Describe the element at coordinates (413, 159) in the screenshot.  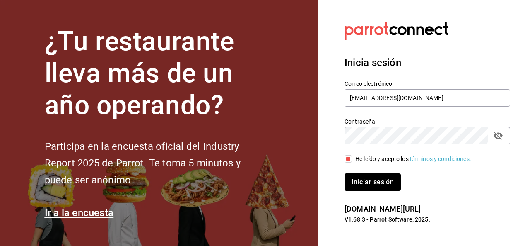
I see `div: He leído y acepto los` at that location.